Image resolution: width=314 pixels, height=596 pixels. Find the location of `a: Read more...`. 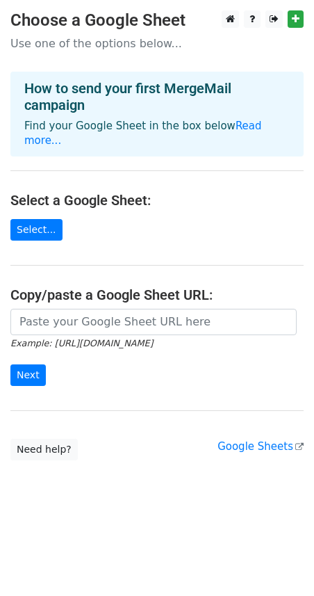

a: Read more... is located at coordinates (143, 133).